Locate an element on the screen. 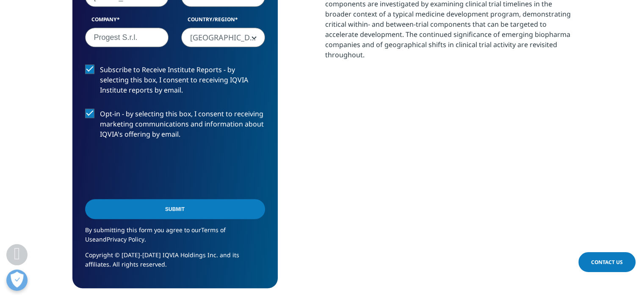  label: Subscribe to Receive Institute Reports - by selecting this box, I consent to receiving IQVIA Inst... is located at coordinates (175, 82).